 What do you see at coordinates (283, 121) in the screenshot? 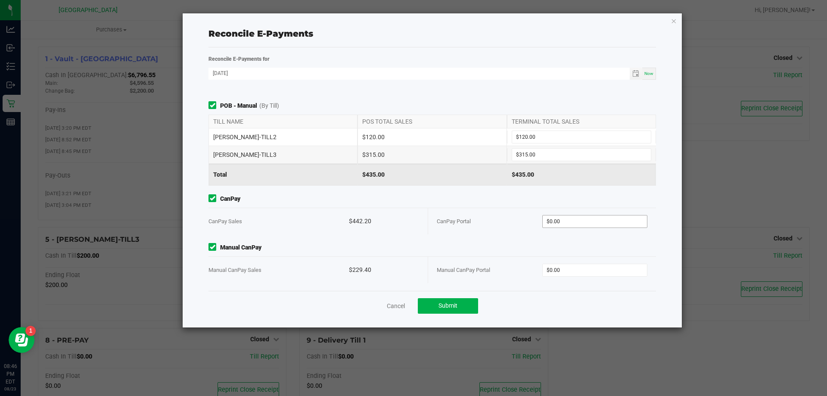
I see `div: TILL NAME` at bounding box center [283, 121].